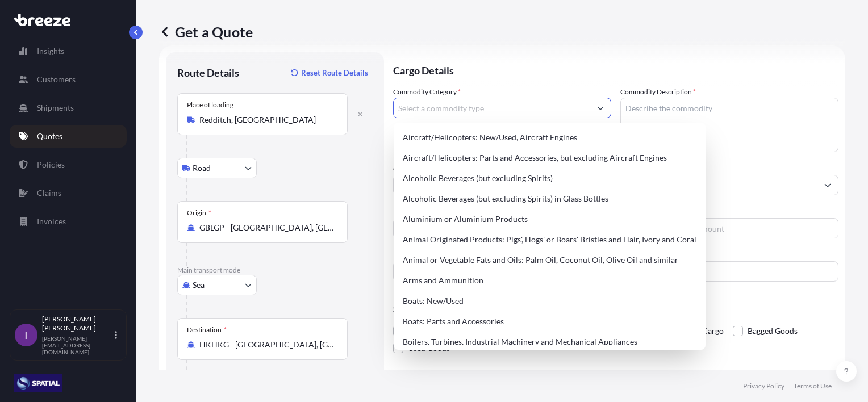 This screenshot has height=402, width=868. What do you see at coordinates (50, 165) in the screenshot?
I see `p: Policies` at bounding box center [50, 165].